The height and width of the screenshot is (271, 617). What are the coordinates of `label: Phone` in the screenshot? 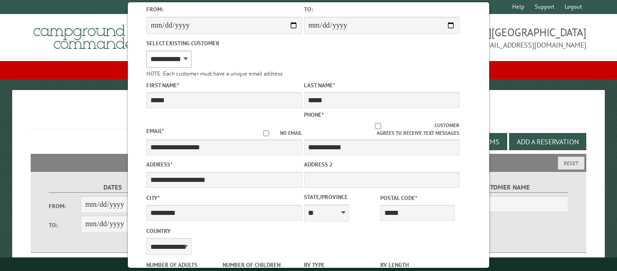 It's located at (314, 114).